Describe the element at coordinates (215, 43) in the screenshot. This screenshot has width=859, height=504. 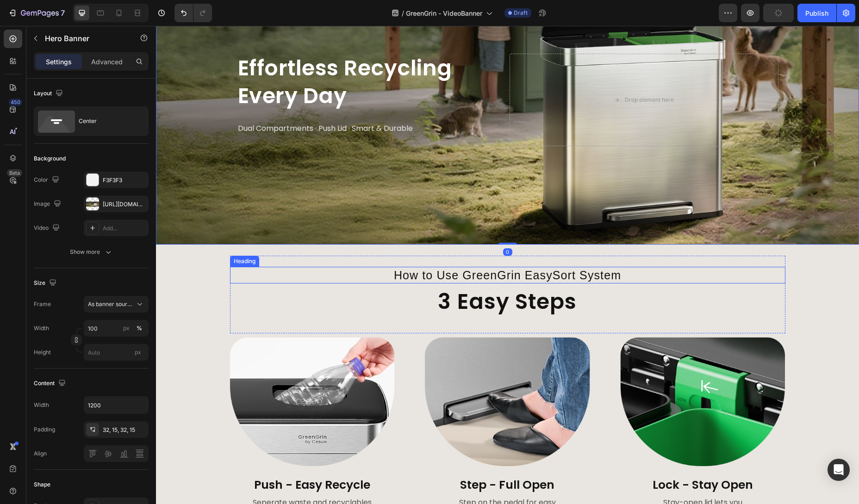
I see `p: Effortless Recycling` at that location.